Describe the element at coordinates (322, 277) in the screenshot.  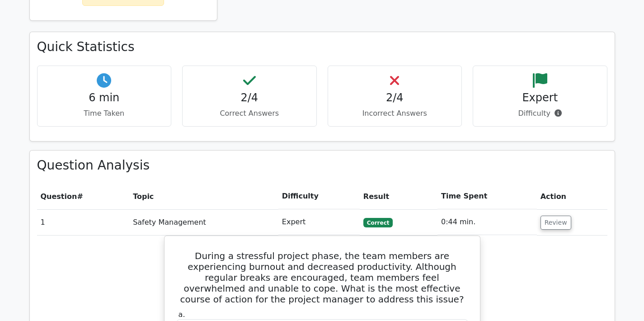
I see `h5: During a stressful project phase, the team members are experiencing burnout and decreased product...` at that location.